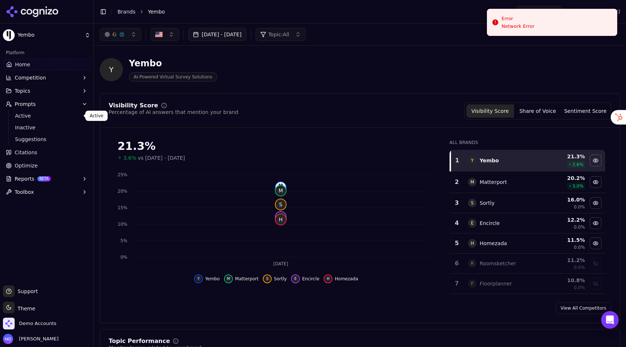  I want to click on div: 5, so click(457, 243).